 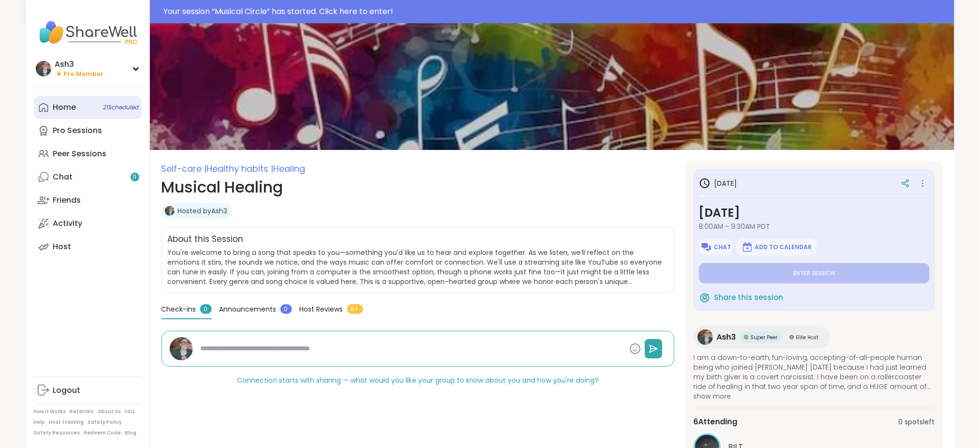 What do you see at coordinates (184, 169) in the screenshot?
I see `span: Self-care |` at bounding box center [184, 169].